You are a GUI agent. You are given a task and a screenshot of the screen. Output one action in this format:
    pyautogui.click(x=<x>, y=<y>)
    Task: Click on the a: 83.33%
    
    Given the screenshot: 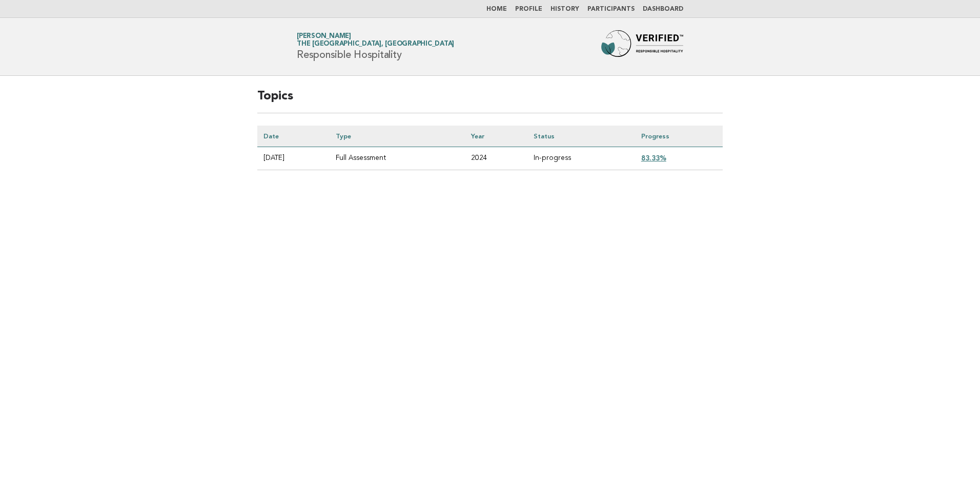 What is the action you would take?
    pyautogui.click(x=654, y=158)
    